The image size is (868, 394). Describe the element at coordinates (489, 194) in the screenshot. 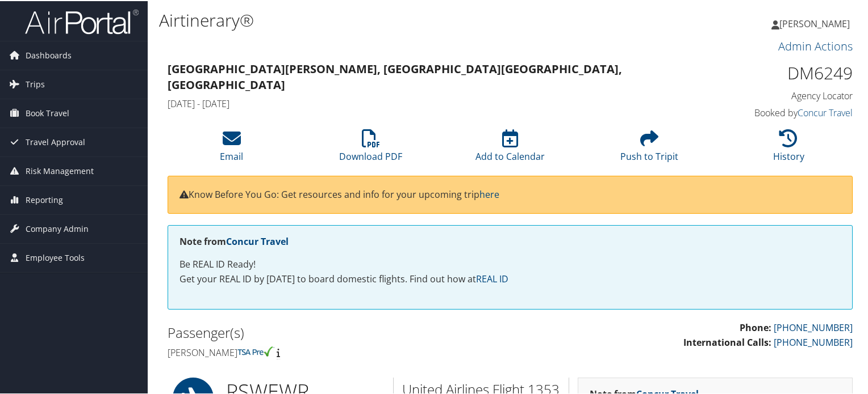

I see `a: here` at that location.